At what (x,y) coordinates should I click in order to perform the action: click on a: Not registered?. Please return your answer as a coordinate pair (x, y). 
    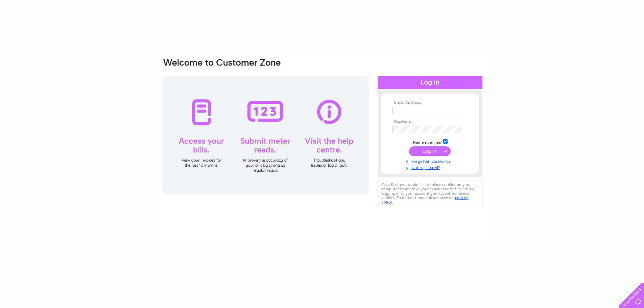
    Looking at the image, I should click on (431, 167).